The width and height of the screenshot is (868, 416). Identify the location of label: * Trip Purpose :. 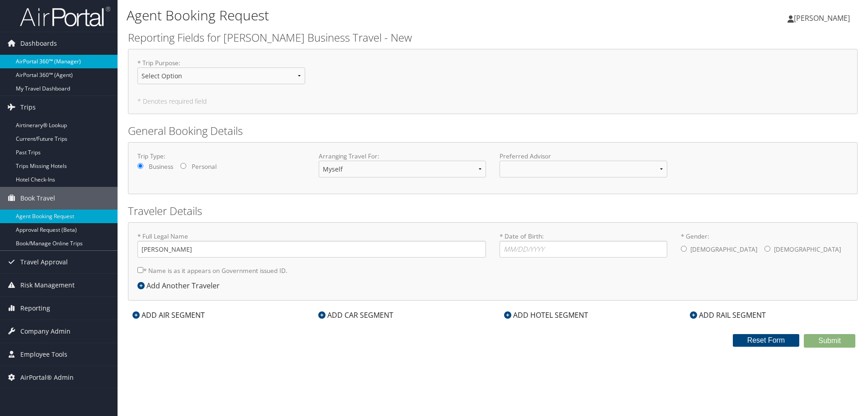
(221, 75).